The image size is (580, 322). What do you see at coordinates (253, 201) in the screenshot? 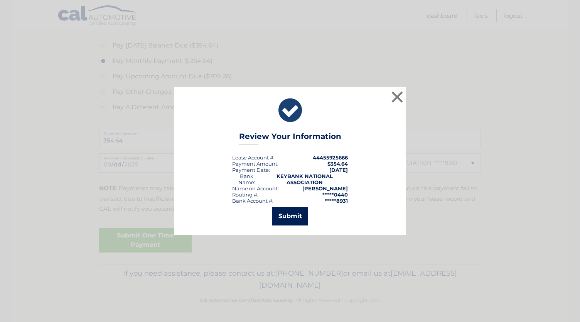
I see `div: Bank Account #:` at bounding box center [253, 201].